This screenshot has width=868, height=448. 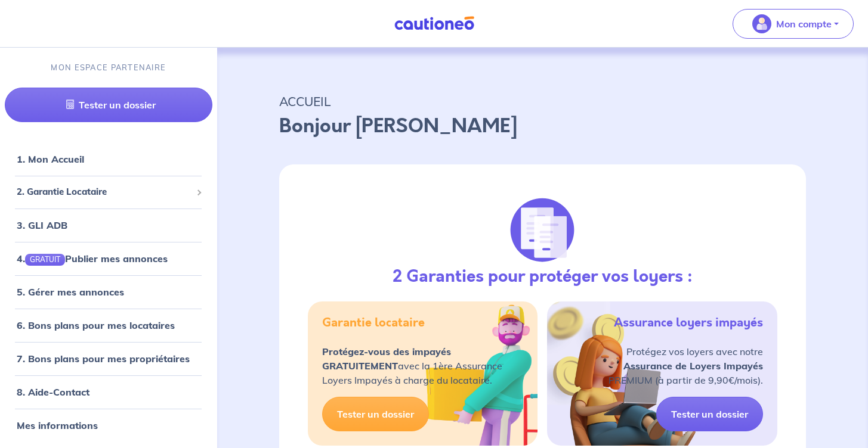 I want to click on p: MON ESPACE PARTENAIRE, so click(x=108, y=67).